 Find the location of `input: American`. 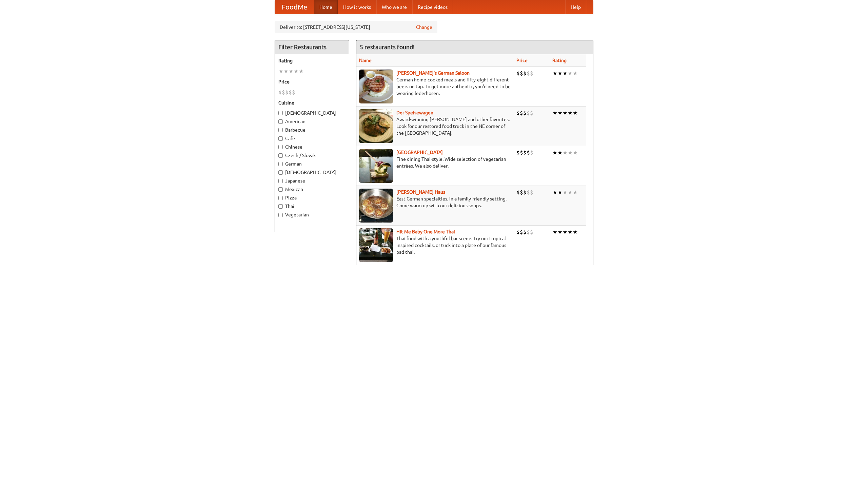

input: American is located at coordinates (280, 122).